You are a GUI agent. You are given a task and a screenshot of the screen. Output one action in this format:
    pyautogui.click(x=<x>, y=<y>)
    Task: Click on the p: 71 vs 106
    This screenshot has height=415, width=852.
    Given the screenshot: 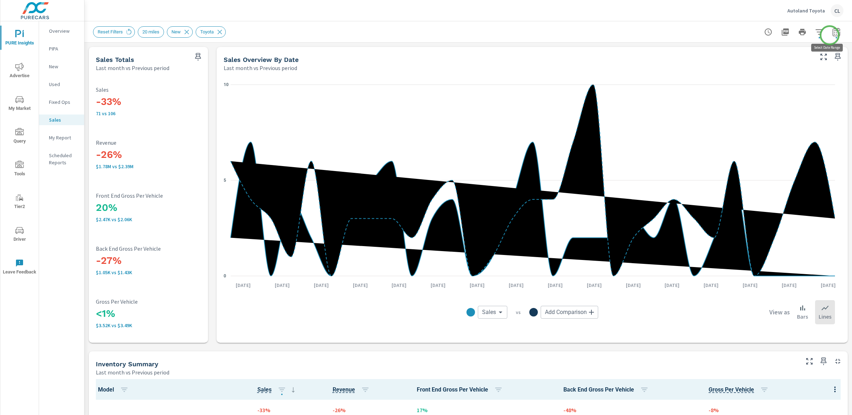 What is the action you would take?
    pyautogui.click(x=148, y=113)
    